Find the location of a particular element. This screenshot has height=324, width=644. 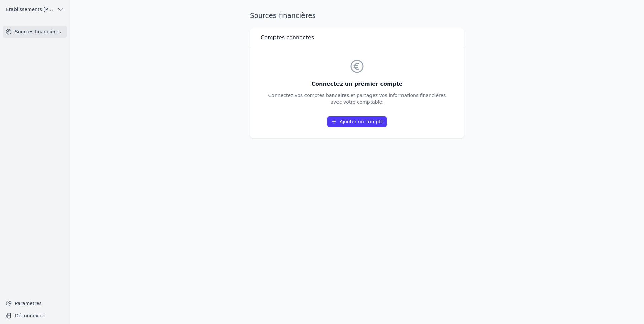

h1: Sources financières is located at coordinates (282, 16).